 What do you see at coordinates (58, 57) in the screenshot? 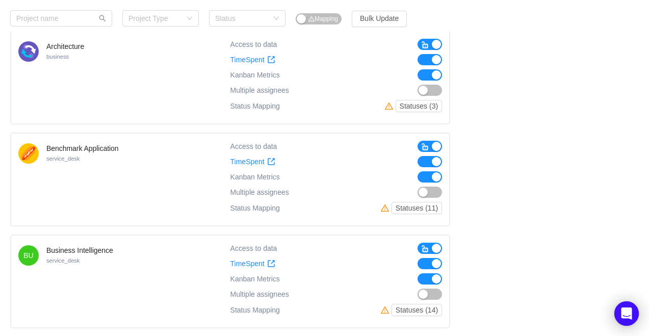
I see `small: business` at bounding box center [58, 57].